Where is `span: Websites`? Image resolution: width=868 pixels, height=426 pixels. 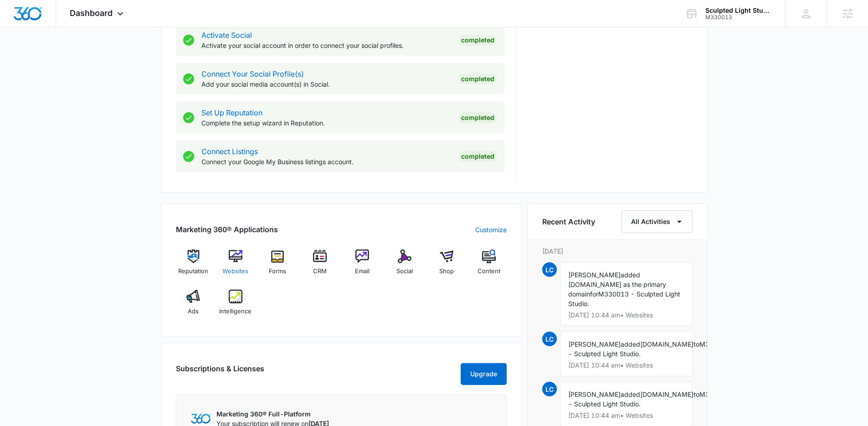
span: Websites is located at coordinates (235, 272).